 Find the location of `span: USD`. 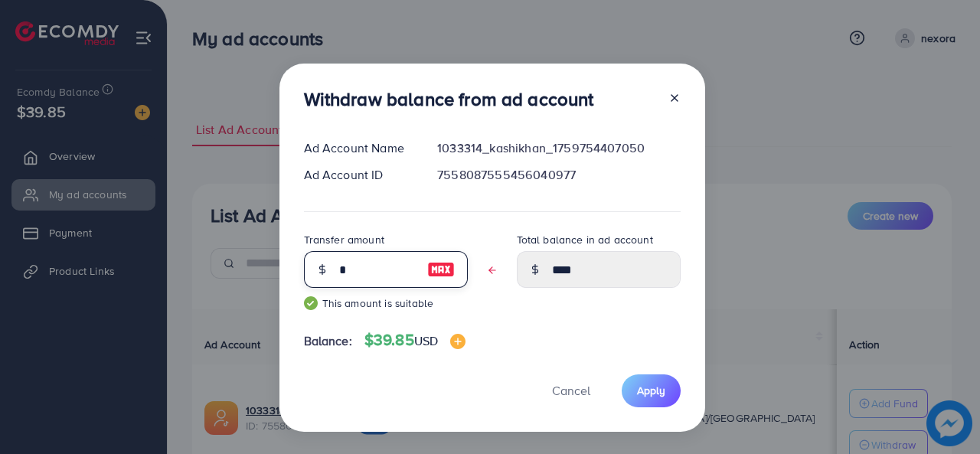

span: USD is located at coordinates (425, 341).